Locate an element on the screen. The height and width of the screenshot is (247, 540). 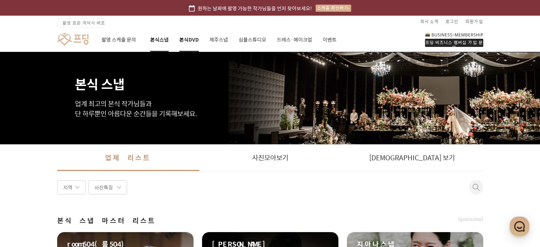
span: 설정 is located at coordinates (114, 199).